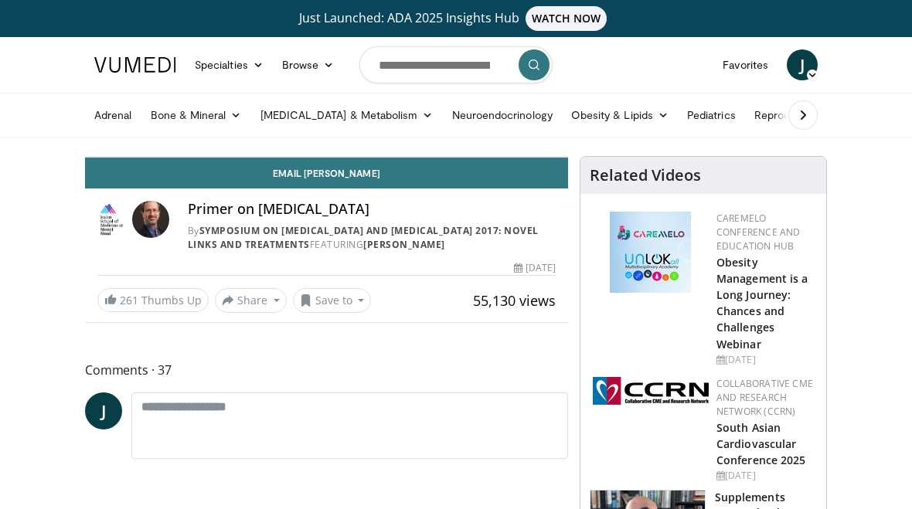 Image resolution: width=912 pixels, height=509 pixels. I want to click on img: Symposium on Diabetes and Cancer 2017: Novel Links and Treatments, so click(111, 220).